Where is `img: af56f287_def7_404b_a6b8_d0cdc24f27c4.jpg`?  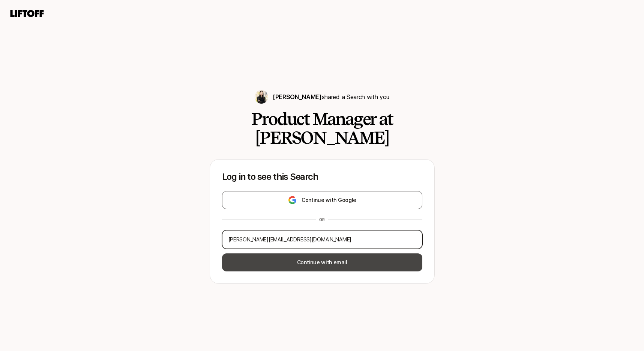 img: af56f287_def7_404b_a6b8_d0cdc24f27c4.jpg is located at coordinates (261, 97).